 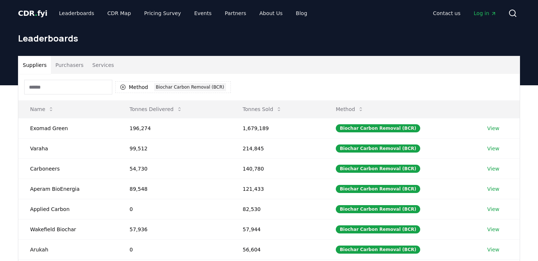 What do you see at coordinates (68, 249) in the screenshot?
I see `td: Arukah` at bounding box center [68, 249].